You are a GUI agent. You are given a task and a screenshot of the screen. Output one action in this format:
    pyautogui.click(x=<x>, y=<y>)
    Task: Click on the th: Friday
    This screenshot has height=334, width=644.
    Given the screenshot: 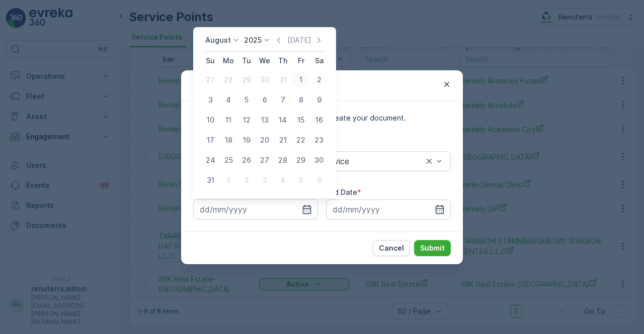 What is the action you would take?
    pyautogui.click(x=301, y=61)
    